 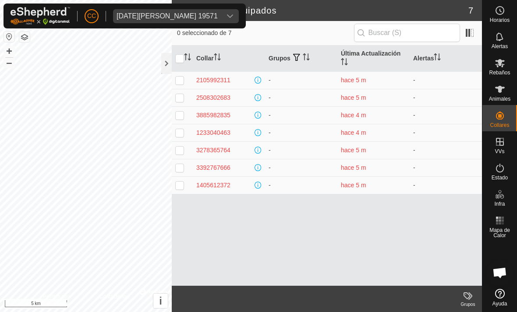 I want to click on div: 3392767666, so click(x=213, y=168).